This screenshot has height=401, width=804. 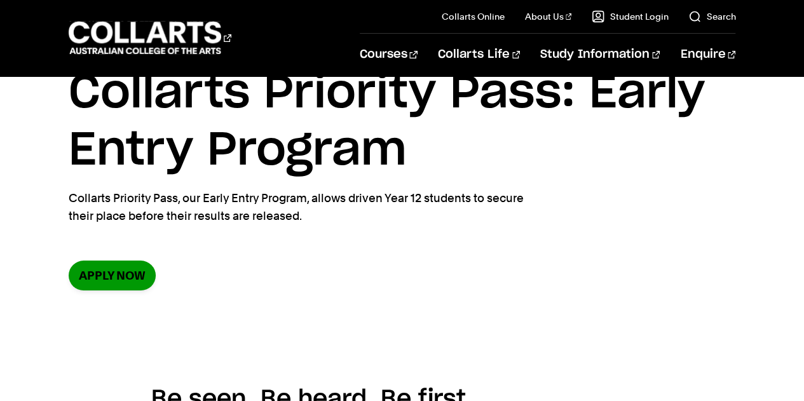 I want to click on h1: Collarts Priority Pass: Early Entry Program, so click(x=402, y=122).